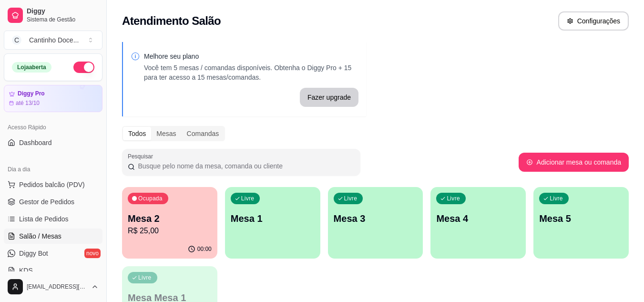 Image resolution: width=644 pixels, height=302 pixels. Describe the element at coordinates (53, 201) in the screenshot. I see `a: Gestor de Pedidos` at that location.